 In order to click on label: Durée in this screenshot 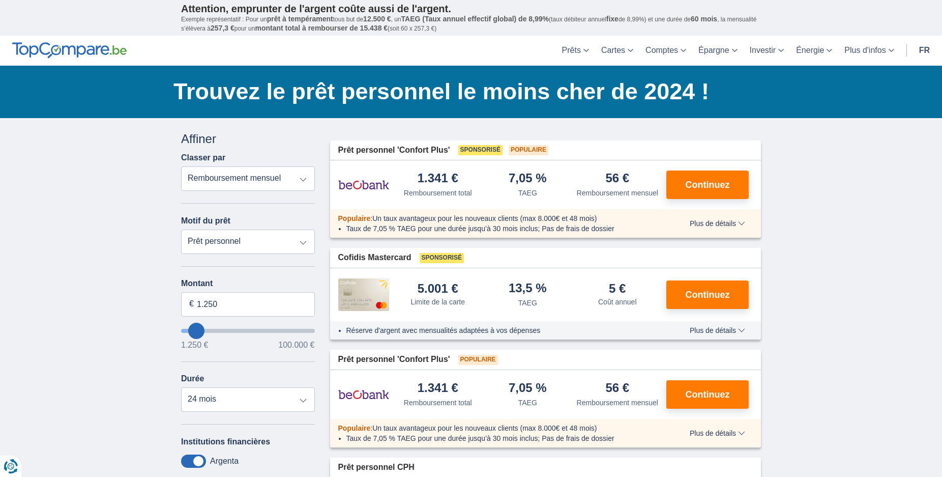, I will do `click(192, 379)`.